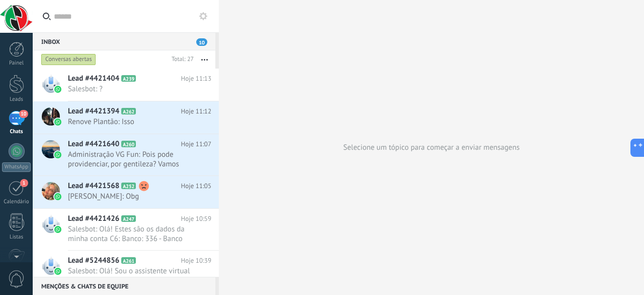  I want to click on div: Calendário, so click(17, 201).